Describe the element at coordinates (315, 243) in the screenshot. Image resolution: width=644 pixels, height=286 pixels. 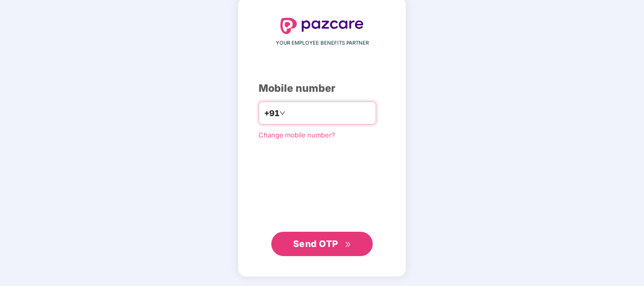
I see `span: Send OTP` at that location.